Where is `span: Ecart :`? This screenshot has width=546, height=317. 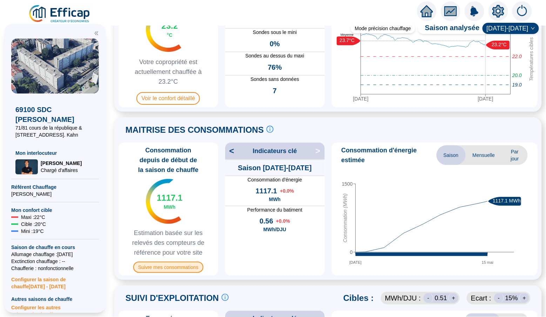 span: Ecart : is located at coordinates (481, 298).